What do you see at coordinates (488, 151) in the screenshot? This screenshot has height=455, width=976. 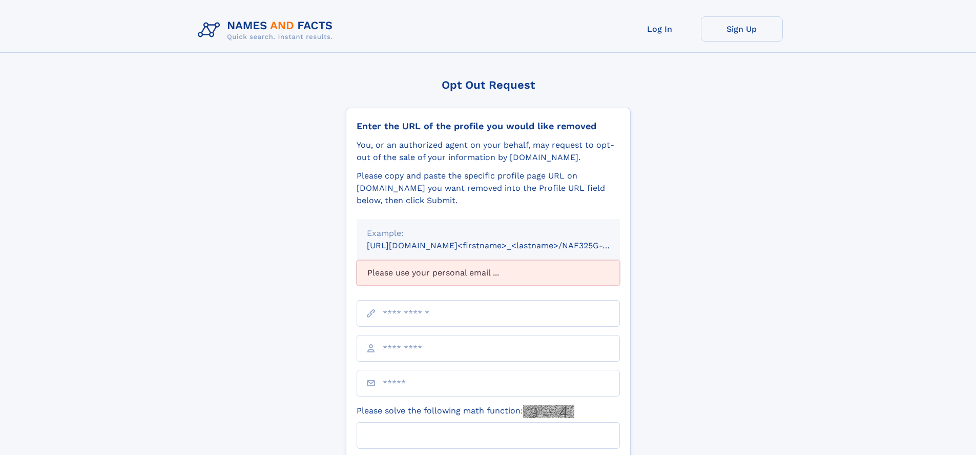 I see `div: You, or an authorized agent on your behalf, may request to opt-out of the sale of your informatio...` at bounding box center [488, 151].